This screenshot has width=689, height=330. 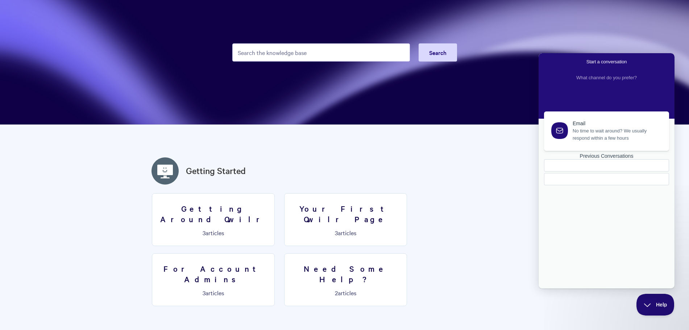 What do you see at coordinates (78, 82) in the screenshot?
I see `span: No time to wait around? We usually respond within a few hours` at bounding box center [78, 82].